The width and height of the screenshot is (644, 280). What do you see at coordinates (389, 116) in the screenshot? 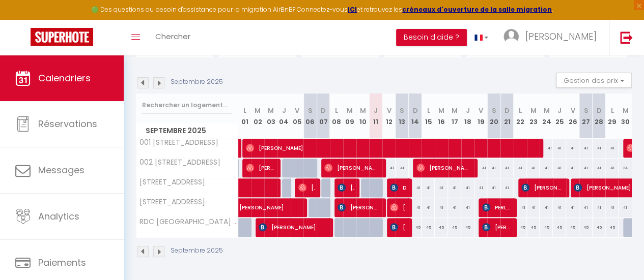
I see `th: 12` at bounding box center [389, 116].